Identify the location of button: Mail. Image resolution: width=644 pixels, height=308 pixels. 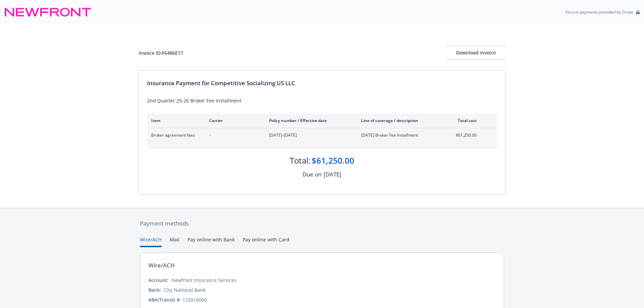
(174, 241).